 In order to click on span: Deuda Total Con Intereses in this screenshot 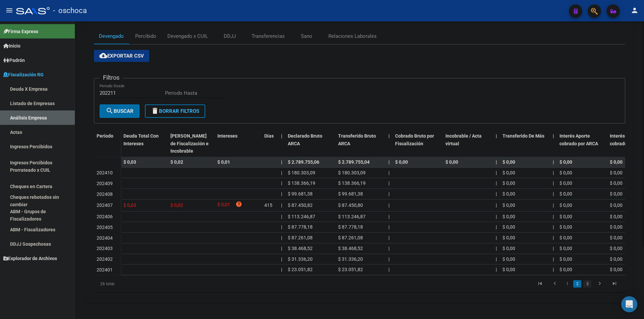, I will do `click(141, 140)`.